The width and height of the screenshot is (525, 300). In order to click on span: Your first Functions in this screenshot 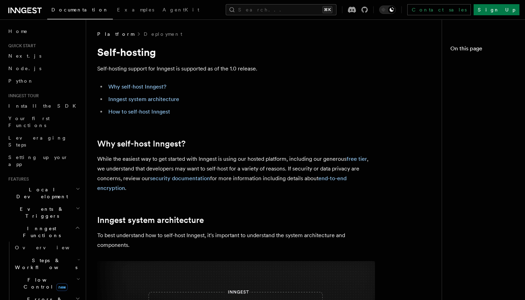, I will do `click(29, 122)`.